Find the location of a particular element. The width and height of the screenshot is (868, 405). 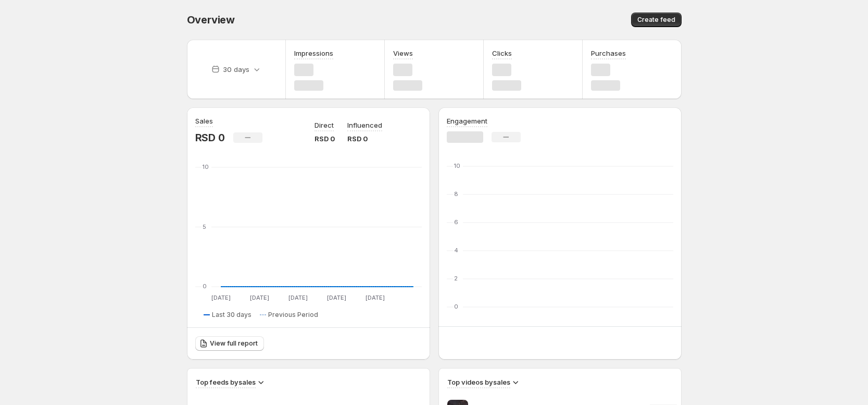

span: View full report is located at coordinates (234, 343).